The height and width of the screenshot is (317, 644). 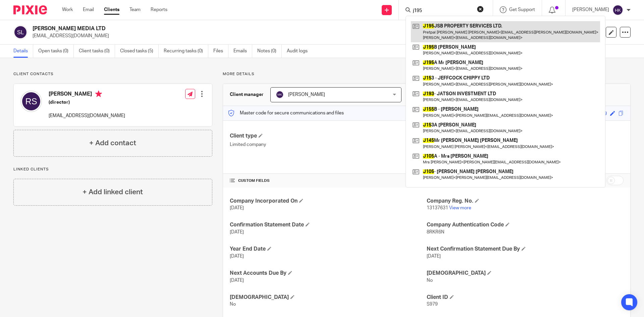 I want to click on h4: Year End Date, so click(x=328, y=249).